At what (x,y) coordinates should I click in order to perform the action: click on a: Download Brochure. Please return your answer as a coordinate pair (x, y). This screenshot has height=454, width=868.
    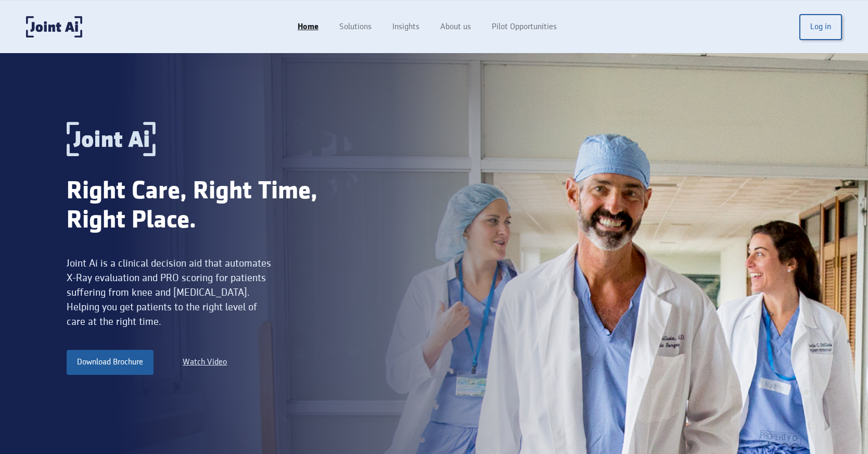
    Looking at the image, I should click on (110, 362).